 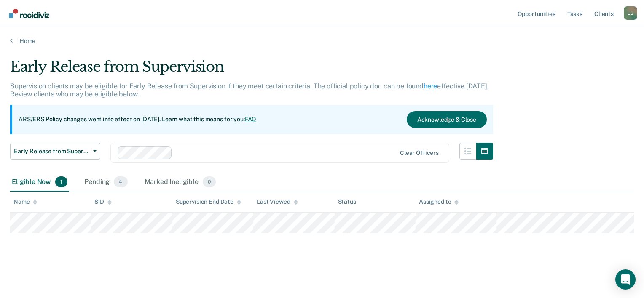 I want to click on span: 1, so click(x=61, y=182).